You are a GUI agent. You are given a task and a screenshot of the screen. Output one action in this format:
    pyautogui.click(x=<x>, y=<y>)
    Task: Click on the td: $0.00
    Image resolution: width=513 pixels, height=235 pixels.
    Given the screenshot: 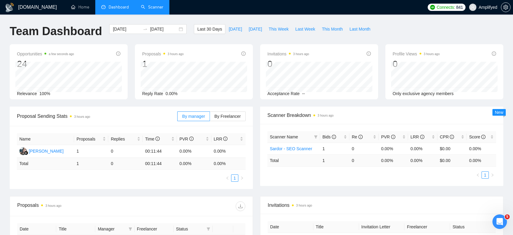 What is the action you would take?
    pyautogui.click(x=452, y=148)
    